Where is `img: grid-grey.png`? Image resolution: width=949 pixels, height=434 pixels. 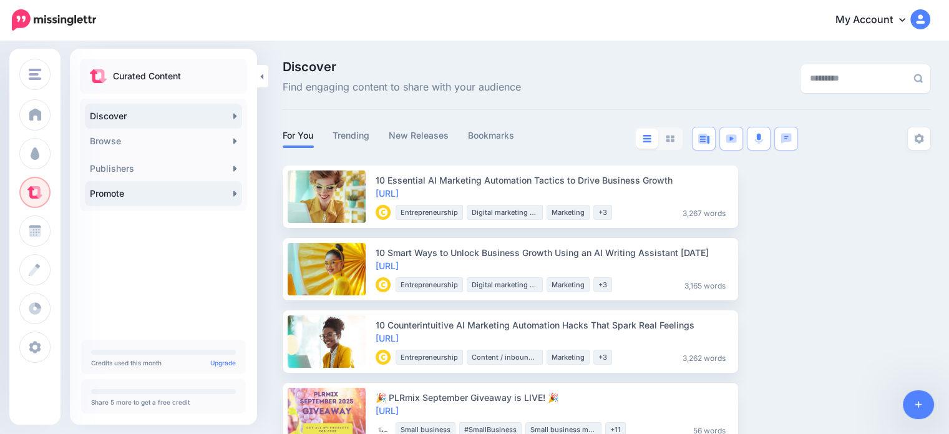 img: grid-grey.png is located at coordinates (670, 139).